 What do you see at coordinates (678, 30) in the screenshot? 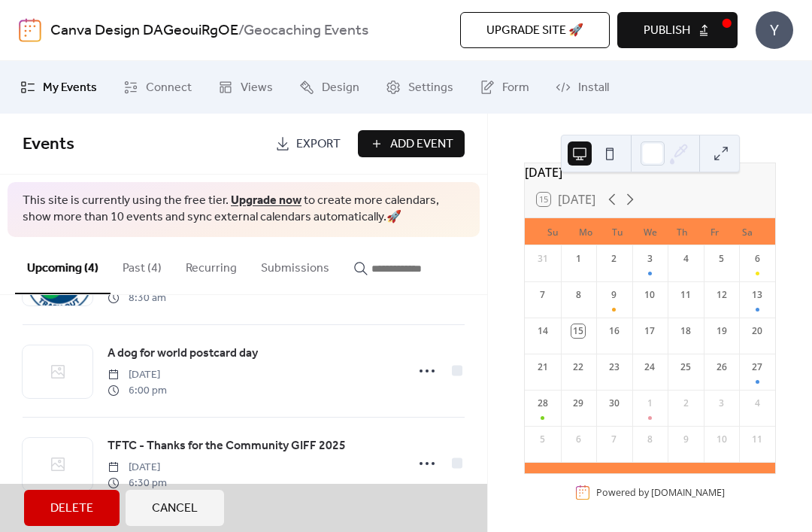
I see `button: Publish` at bounding box center [678, 30].